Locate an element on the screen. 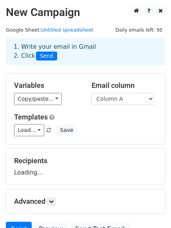 This screenshot has height=228, width=171. a: Daily emails left: 50 is located at coordinates (139, 30).